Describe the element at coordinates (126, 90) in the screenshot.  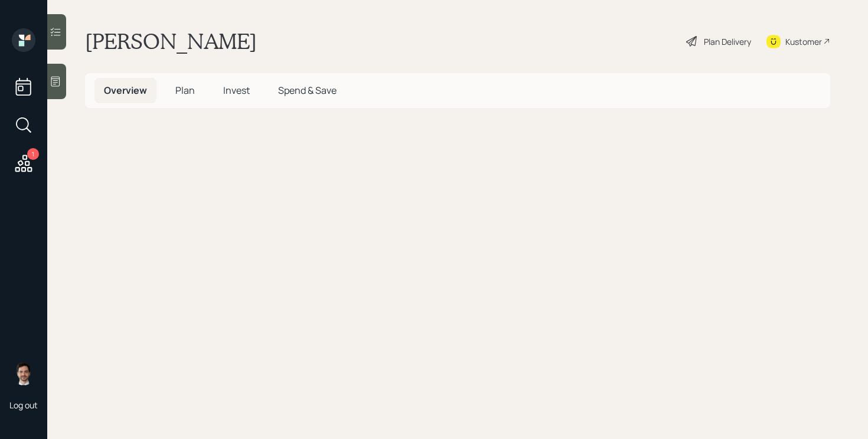
I see `span: Overview` at that location.